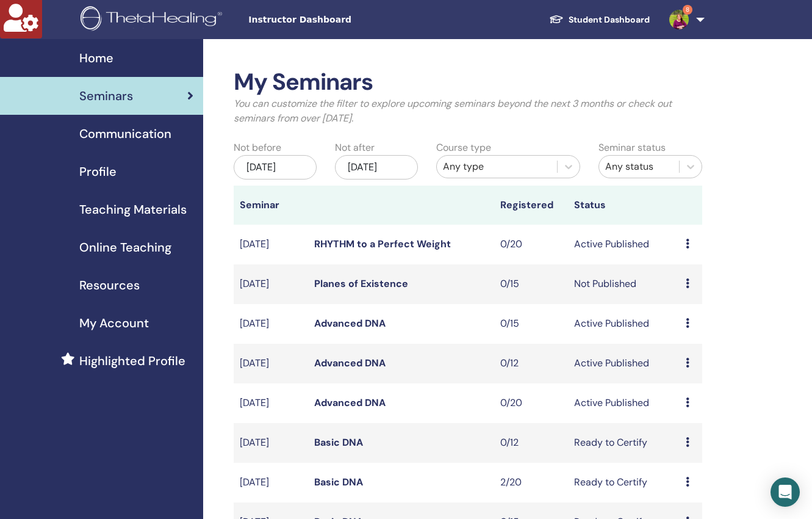 The height and width of the screenshot is (519, 812). Describe the element at coordinates (599, 20) in the screenshot. I see `a: Student Dashboard` at that location.